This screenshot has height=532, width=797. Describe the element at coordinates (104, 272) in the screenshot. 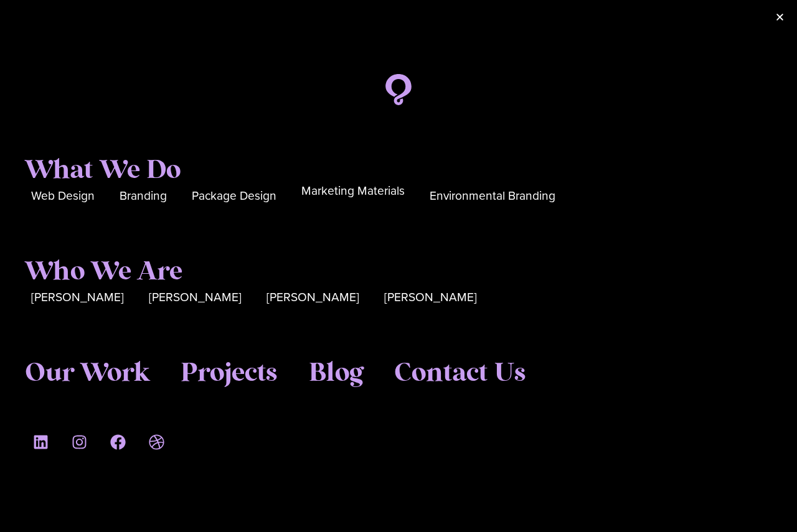

I see `a: Who We Are` at that location.